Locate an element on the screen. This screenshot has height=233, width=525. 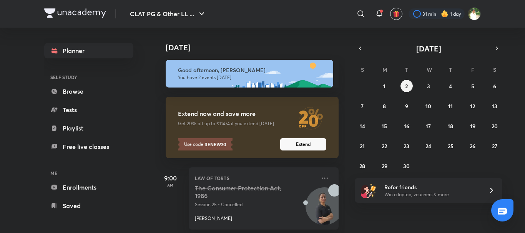
h5: The Consumer Protection Act, 1986 is located at coordinates (242, 192).